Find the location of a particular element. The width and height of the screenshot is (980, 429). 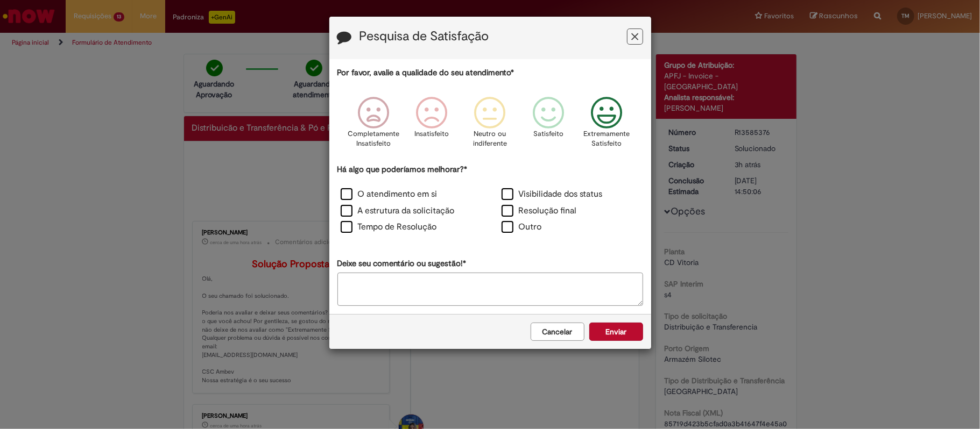

div: Insatisfeito is located at coordinates (432, 125).